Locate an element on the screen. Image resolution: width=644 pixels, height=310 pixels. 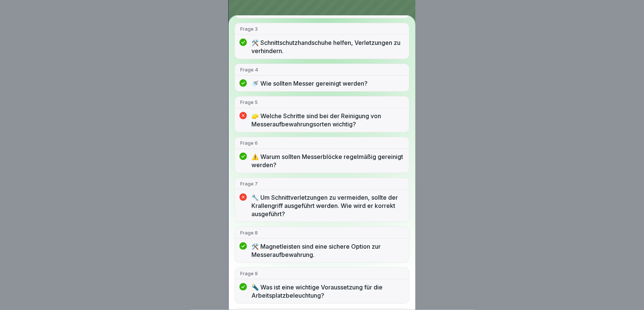
p: Frage 4 is located at coordinates (322, 70).